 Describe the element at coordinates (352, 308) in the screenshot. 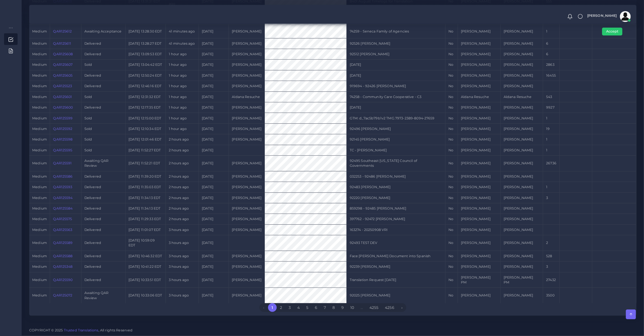

I see `a: 10` at that location.